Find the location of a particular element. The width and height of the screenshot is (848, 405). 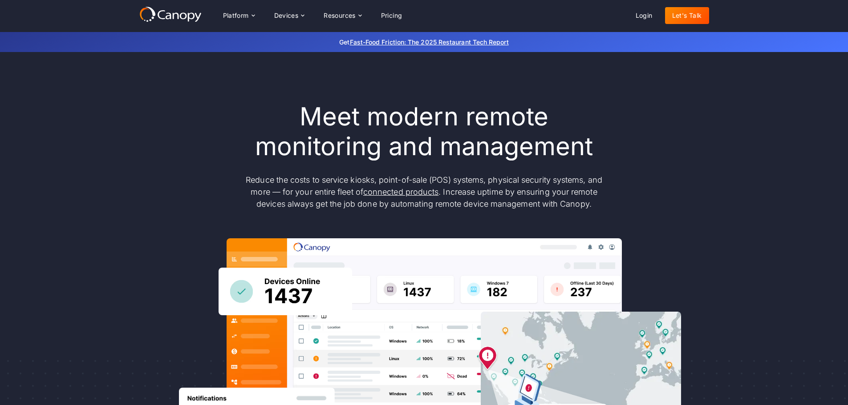

a: Fast-Food Friction: The 2025 Restaurant Tech Report is located at coordinates (429, 42).